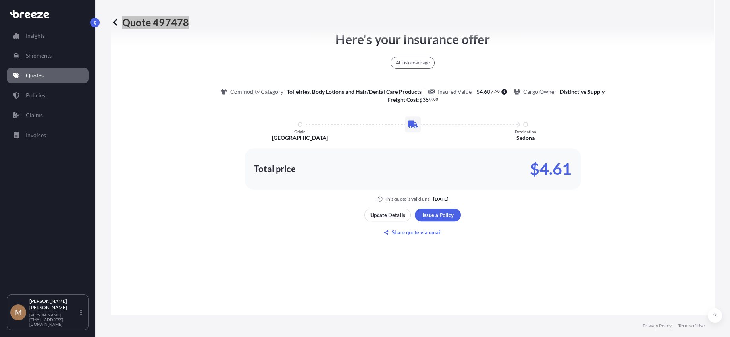 Image resolution: width=730 pixels, height=337 pixels. Describe the element at coordinates (388, 215) in the screenshot. I see `button: Update Details` at that location.